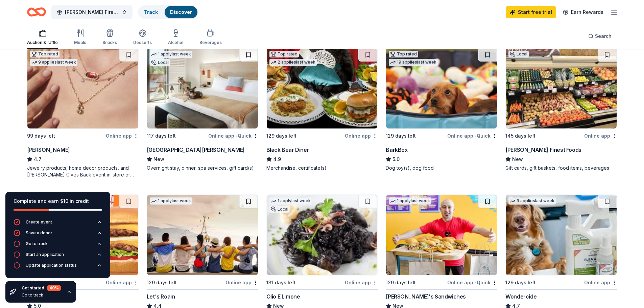 This screenshot has height=308, width=644. Describe the element at coordinates (181, 12) in the screenshot. I see `a: Discover` at that location.